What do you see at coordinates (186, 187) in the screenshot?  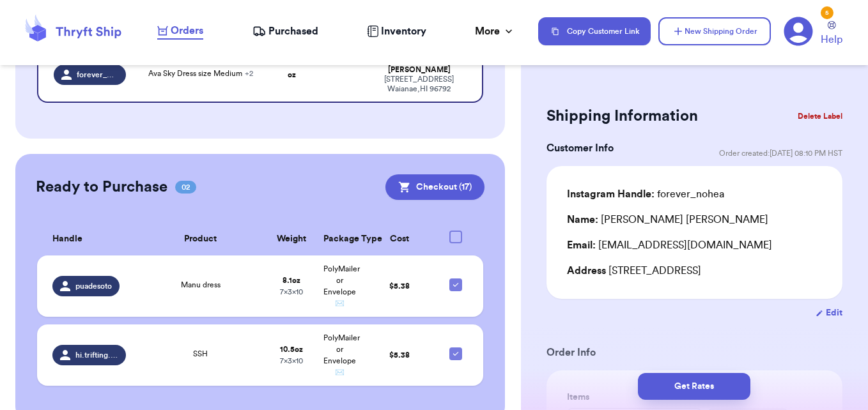 I see `span: 02` at bounding box center [186, 187].